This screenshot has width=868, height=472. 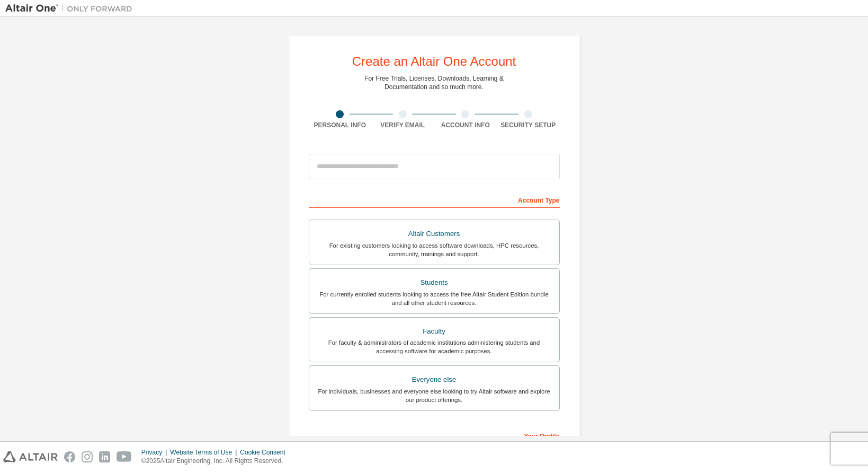 I want to click on div: Create an Altair One Account, so click(x=434, y=62).